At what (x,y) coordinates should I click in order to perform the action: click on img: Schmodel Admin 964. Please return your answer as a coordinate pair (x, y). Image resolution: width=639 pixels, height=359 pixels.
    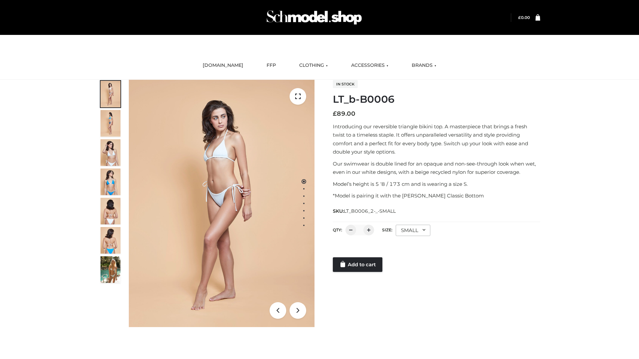
    Looking at the image, I should click on (314, 17).